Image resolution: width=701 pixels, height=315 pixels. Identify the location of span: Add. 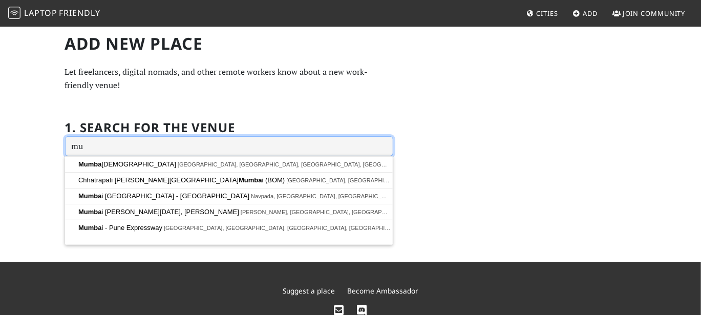
(590, 13).